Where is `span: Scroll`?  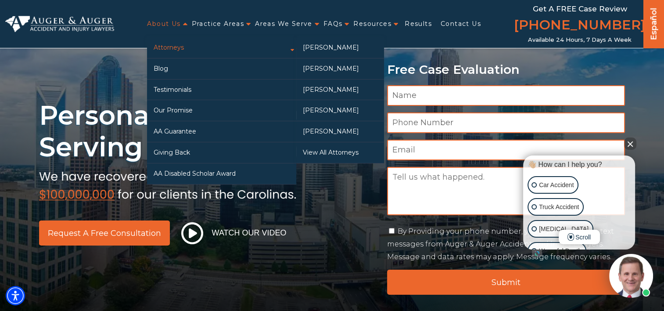 span: Scroll is located at coordinates (579, 236).